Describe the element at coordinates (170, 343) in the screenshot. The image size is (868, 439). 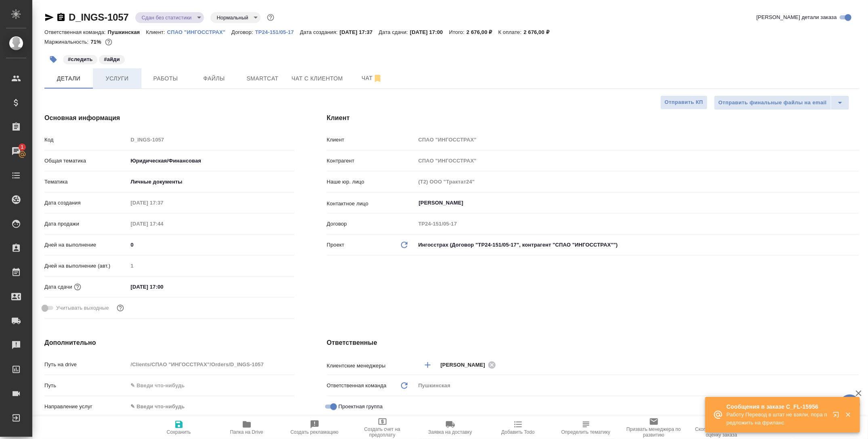
I see `h4: Дополнительно` at that location.